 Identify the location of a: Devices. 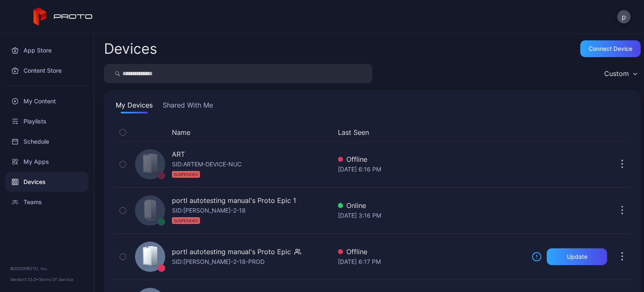
(47, 182).